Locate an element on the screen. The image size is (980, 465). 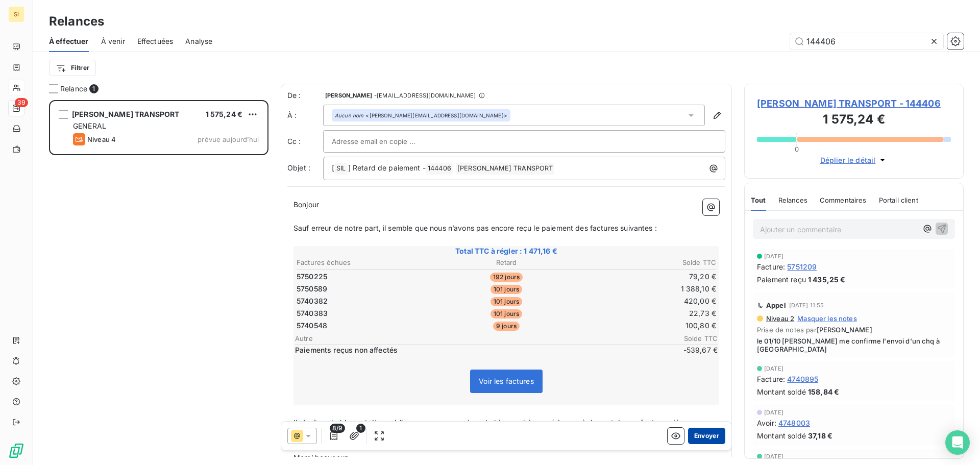
span: De : is located at coordinates (305, 95).